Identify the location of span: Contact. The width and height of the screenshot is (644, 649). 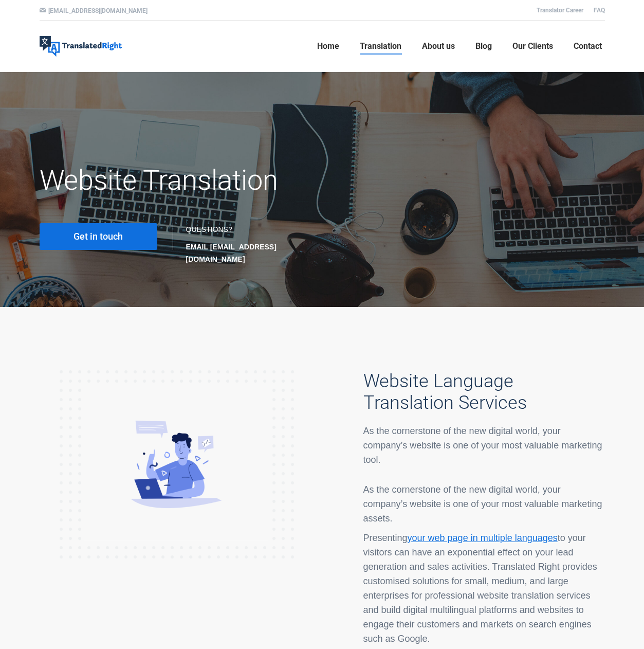
(588, 46).